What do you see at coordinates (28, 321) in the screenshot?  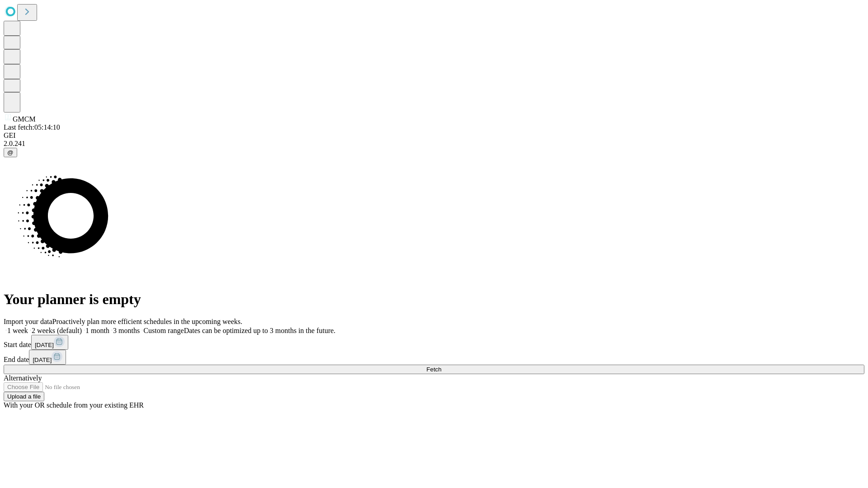 I see `span: Import your data` at bounding box center [28, 321].